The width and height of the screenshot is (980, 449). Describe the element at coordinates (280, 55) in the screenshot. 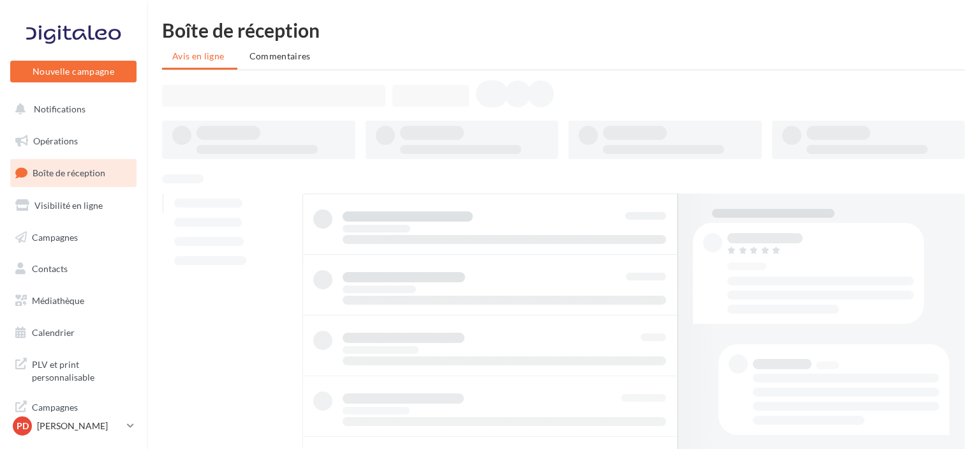

I see `span: Commentaires` at that location.